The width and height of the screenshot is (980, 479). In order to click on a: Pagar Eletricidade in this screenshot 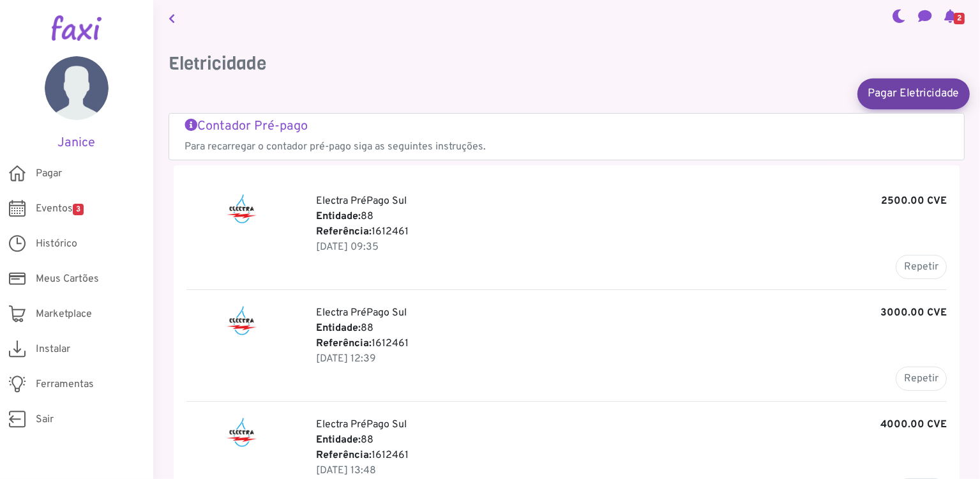, I will do `click(914, 93)`.